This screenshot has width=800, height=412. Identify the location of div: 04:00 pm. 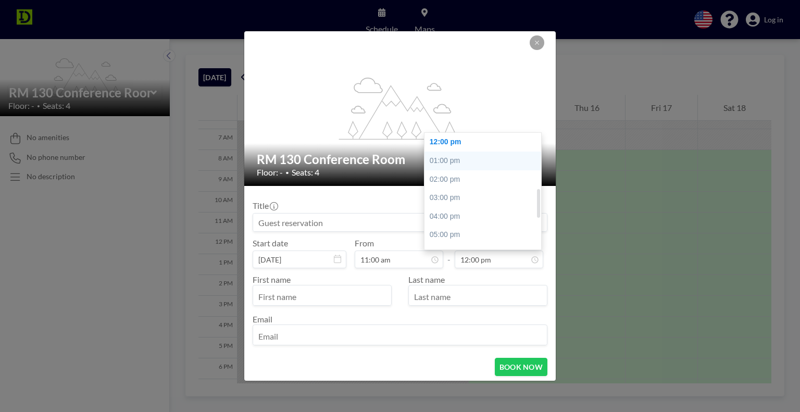
(486, 217).